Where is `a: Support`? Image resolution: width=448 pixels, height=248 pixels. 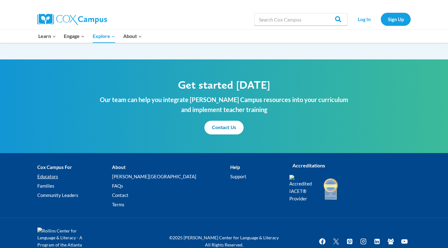
a: Support is located at coordinates (255, 176).